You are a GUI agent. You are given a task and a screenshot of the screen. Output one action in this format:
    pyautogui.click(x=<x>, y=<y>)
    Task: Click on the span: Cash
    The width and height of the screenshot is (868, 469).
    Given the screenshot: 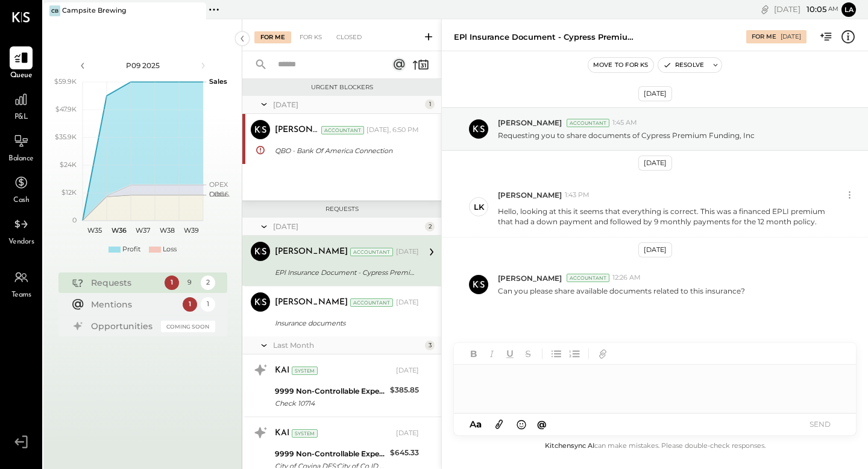 What is the action you would take?
    pyautogui.click(x=21, y=200)
    